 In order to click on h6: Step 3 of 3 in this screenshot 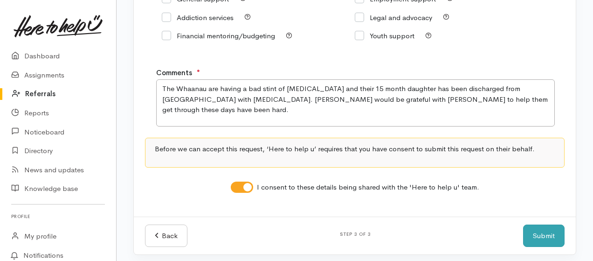, I will do `click(355, 234)`.